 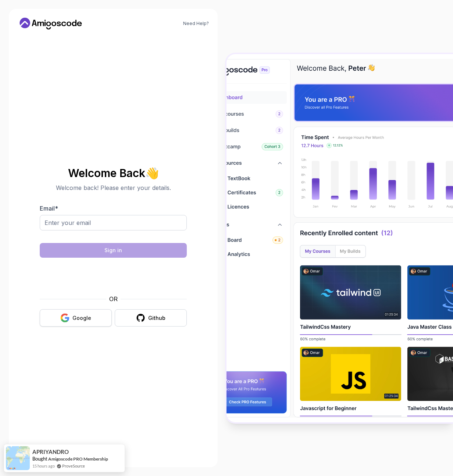 What do you see at coordinates (340, 238) in the screenshot?
I see `img: Amigoscode Dashboard` at bounding box center [340, 238].